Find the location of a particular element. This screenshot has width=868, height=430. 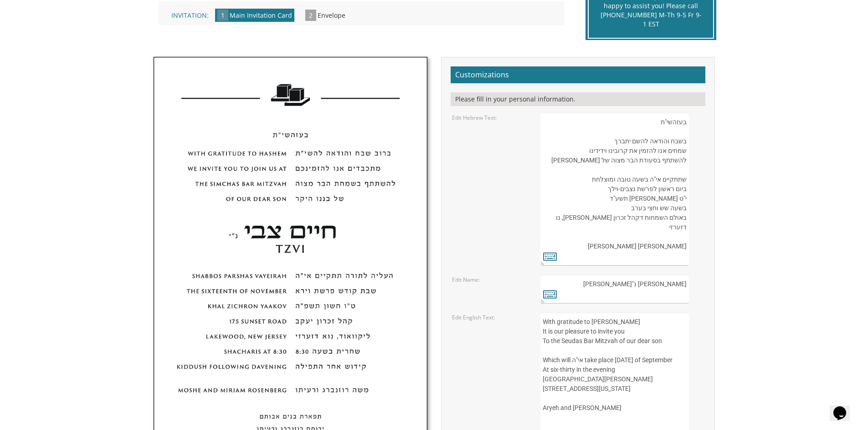

label: Edit Hebrew Text: is located at coordinates (474, 118).